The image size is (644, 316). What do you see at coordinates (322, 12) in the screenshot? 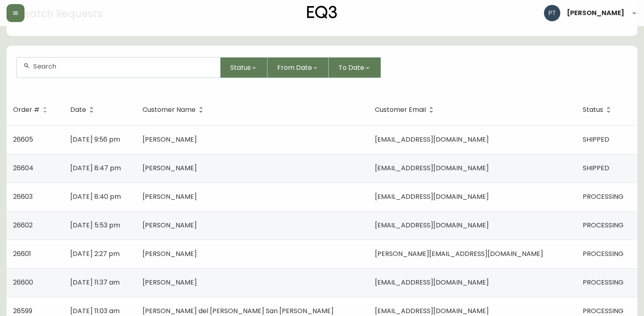
I see `img: logo` at bounding box center [322, 12].